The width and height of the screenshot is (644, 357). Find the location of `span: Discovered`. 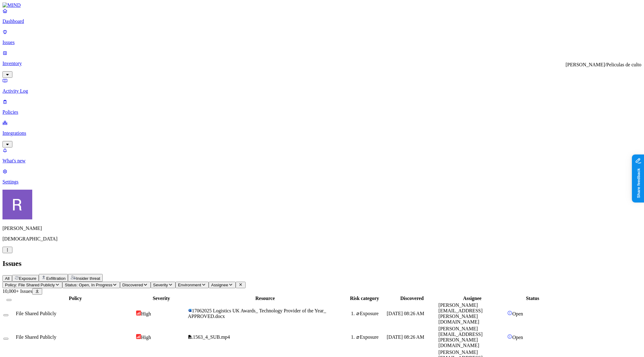

span: Discovered is located at coordinates (133, 285).